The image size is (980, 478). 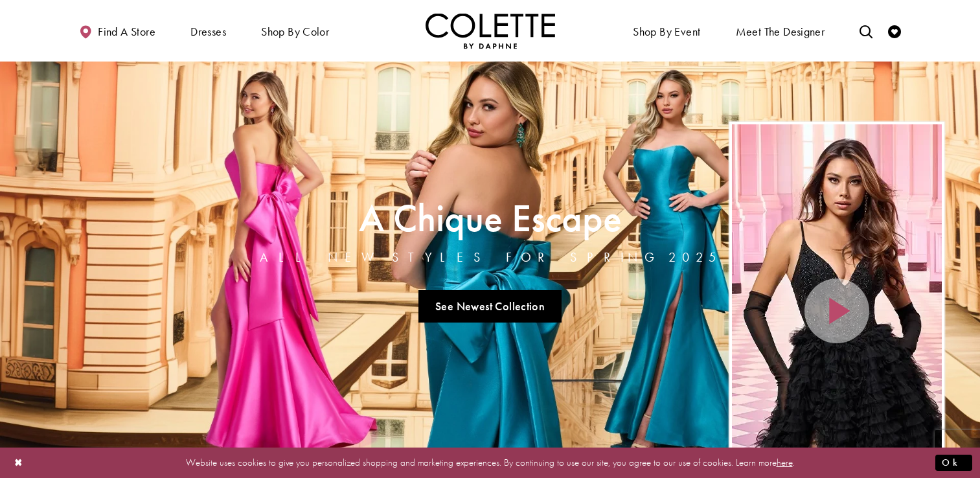 I want to click on a: Find a store, so click(x=117, y=30).